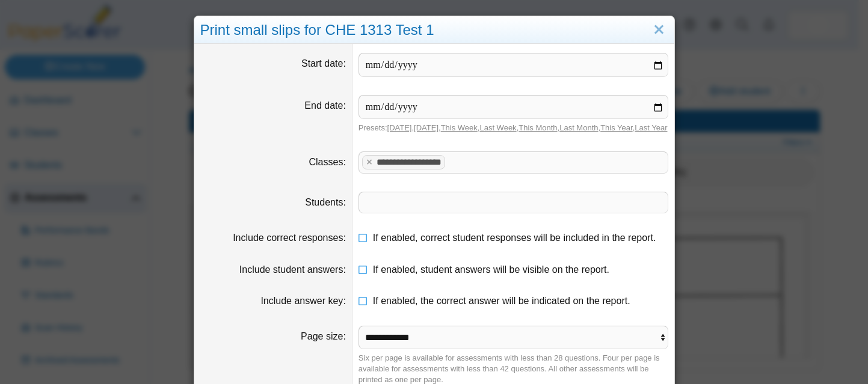 The height and width of the screenshot is (384, 868). What do you see at coordinates (326, 202) in the screenshot?
I see `label: Students` at bounding box center [326, 202].